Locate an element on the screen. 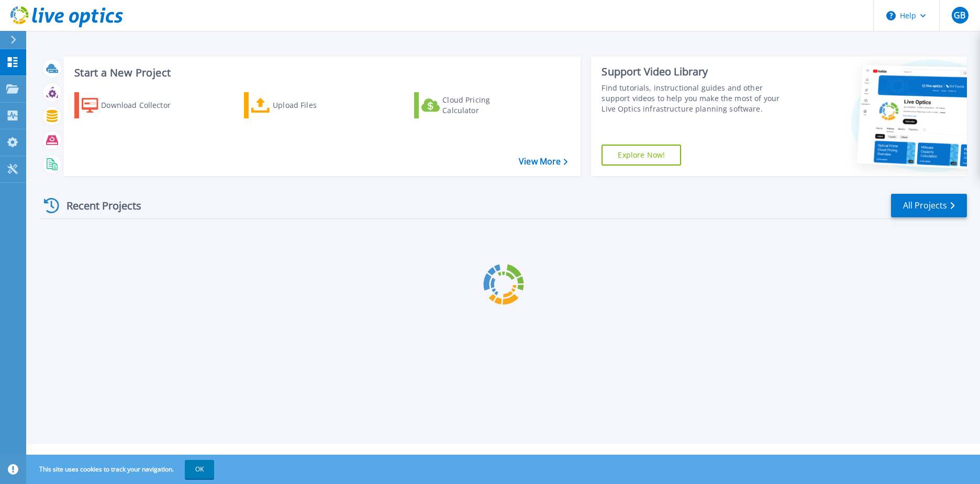 The height and width of the screenshot is (484, 980). div: Recent Projects is located at coordinates (98, 205).